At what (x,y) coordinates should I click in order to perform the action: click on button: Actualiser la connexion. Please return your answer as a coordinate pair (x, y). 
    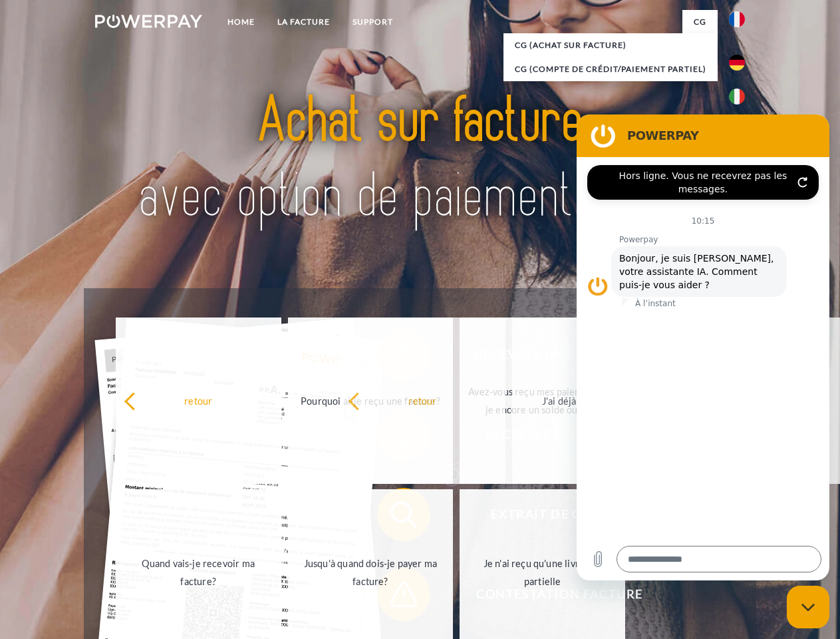
    Looking at the image, I should click on (227, 68).